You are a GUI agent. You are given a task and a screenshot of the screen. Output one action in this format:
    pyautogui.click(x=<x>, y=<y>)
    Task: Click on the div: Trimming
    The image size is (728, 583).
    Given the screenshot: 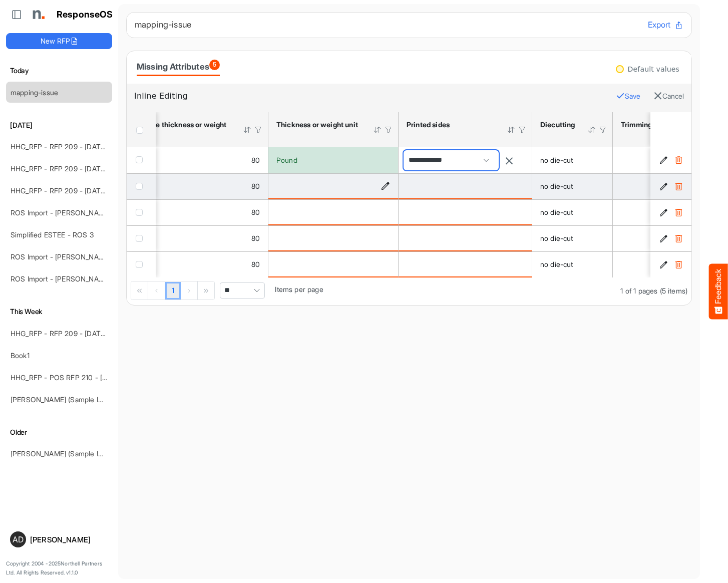 What is the action you would take?
    pyautogui.click(x=637, y=125)
    